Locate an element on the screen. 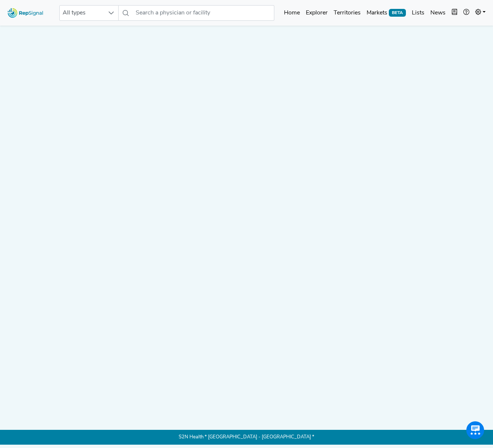  span: All types is located at coordinates (82, 13).